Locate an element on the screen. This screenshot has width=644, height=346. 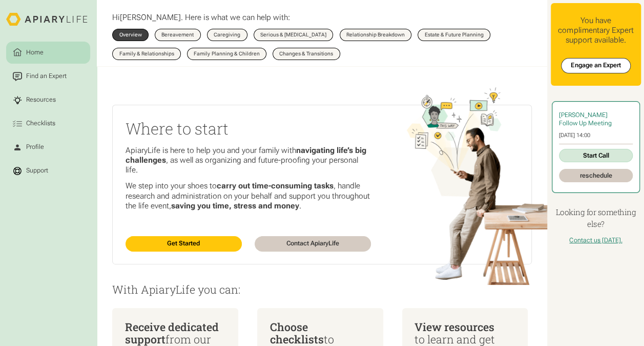
strong: carry out time-consuming tasks is located at coordinates (275, 186).